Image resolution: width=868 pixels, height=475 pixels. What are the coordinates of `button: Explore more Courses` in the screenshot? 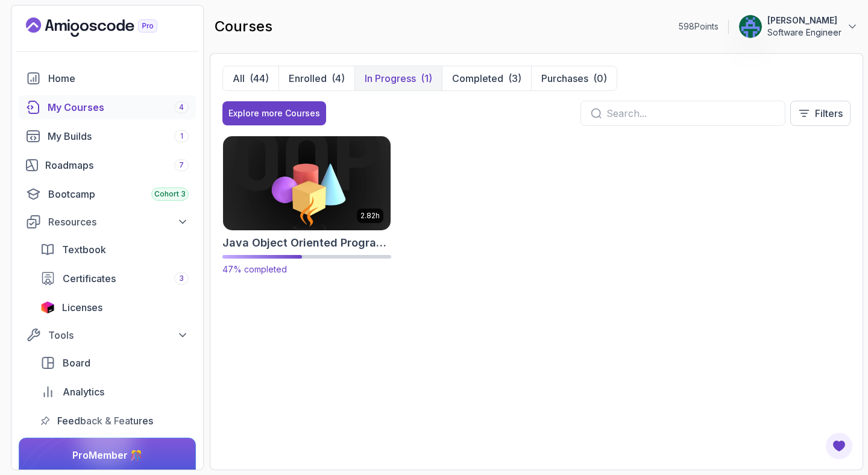 It's located at (274, 113).